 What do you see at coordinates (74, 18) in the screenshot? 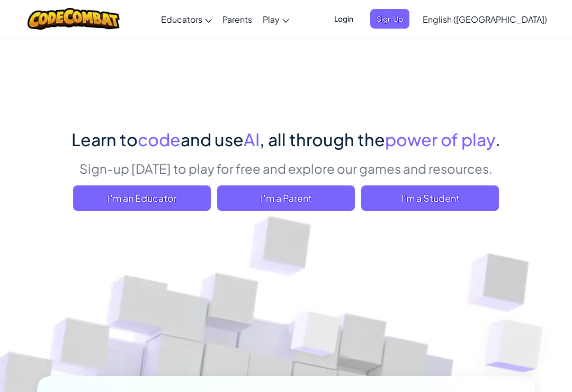
I see `a: CodeCombat logo` at bounding box center [74, 18].